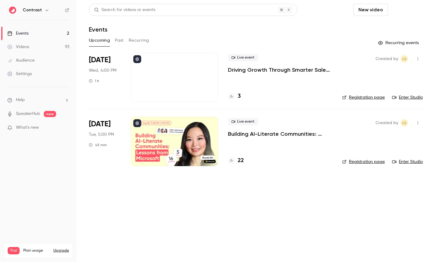 The image size is (435, 262). Describe the element at coordinates (36, 250) in the screenshot. I see `span: Plan usage` at that location.